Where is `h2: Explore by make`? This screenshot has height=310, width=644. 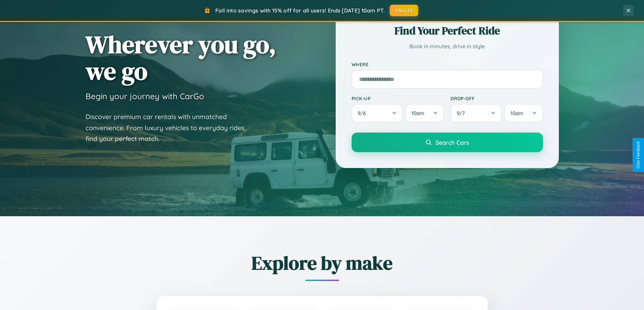
h2: Explore by make is located at coordinates (322, 263).